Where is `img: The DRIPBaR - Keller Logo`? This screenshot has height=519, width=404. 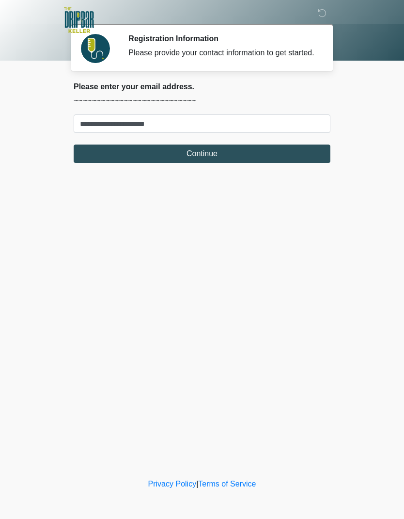
img: The DRIPBaR - Keller Logo is located at coordinates (79, 20).